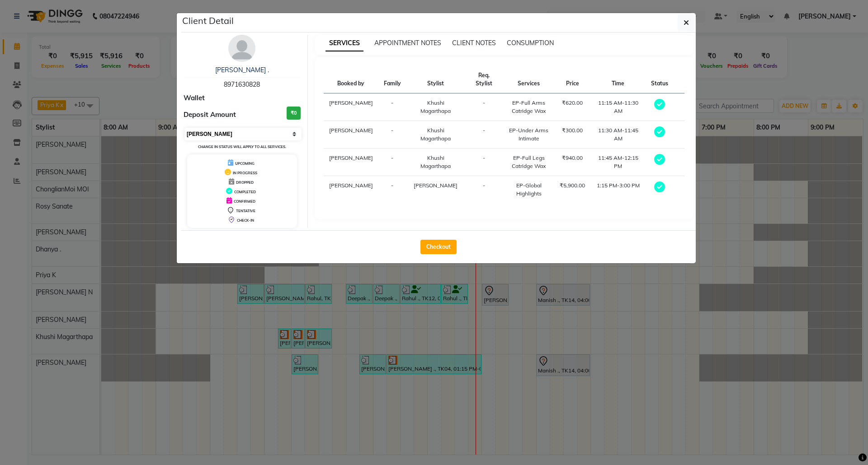 Image resolution: width=868 pixels, height=465 pixels. I want to click on span: TENTATIVE, so click(245, 211).